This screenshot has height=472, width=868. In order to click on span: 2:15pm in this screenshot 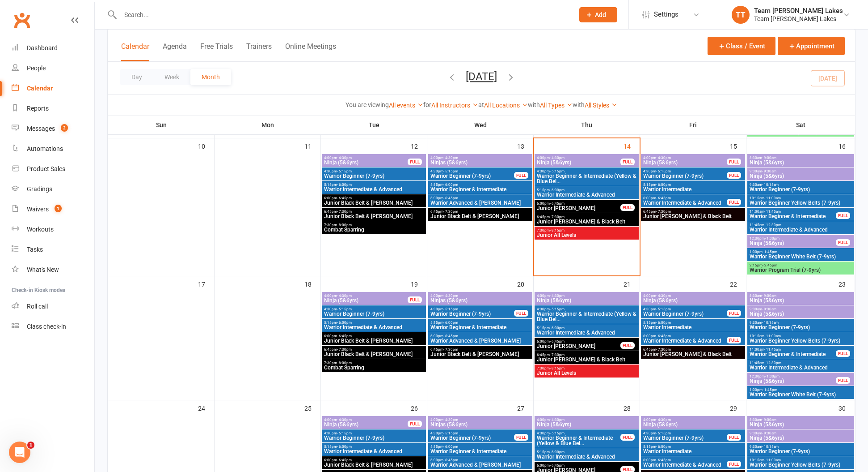, I will do `click(801, 265)`.